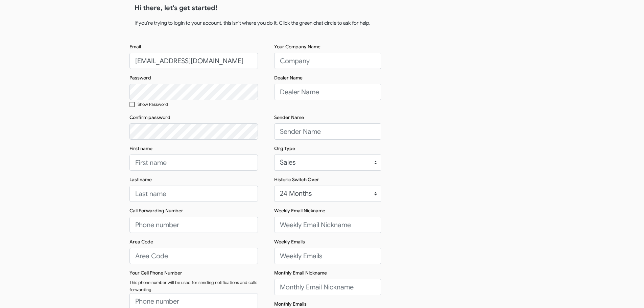  I want to click on label: Email, so click(135, 47).